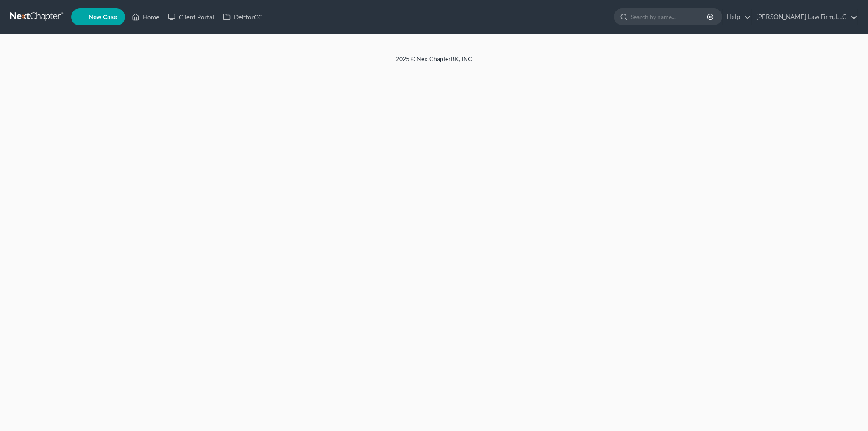  I want to click on a: Help, so click(736, 17).